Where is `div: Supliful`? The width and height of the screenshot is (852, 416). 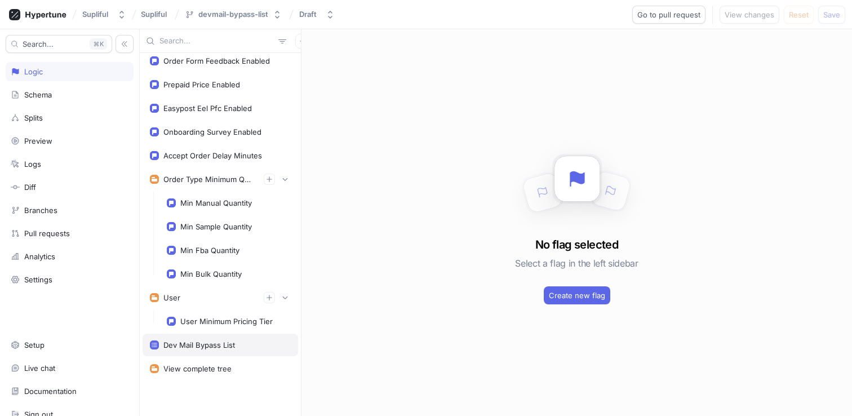 div: Supliful is located at coordinates (95, 14).